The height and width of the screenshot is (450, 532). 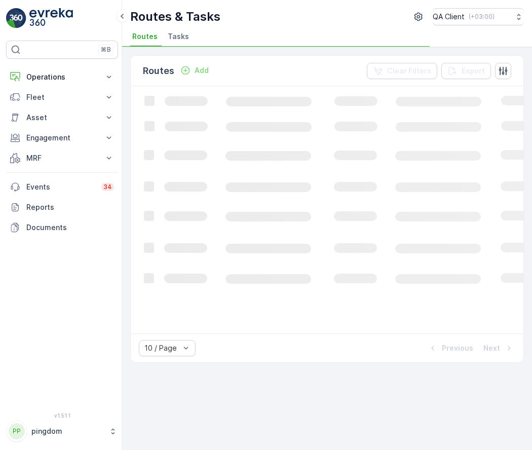 I want to click on button: Next, so click(x=499, y=348).